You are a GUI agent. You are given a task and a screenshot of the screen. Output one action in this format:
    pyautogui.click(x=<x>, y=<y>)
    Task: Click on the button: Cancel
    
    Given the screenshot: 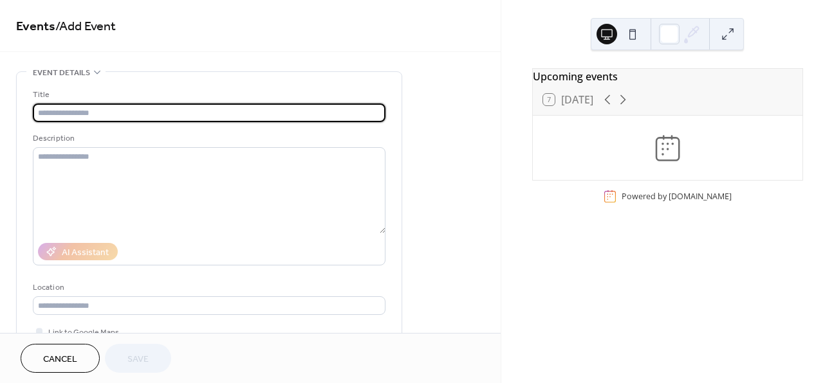 What is the action you would take?
    pyautogui.click(x=60, y=358)
    